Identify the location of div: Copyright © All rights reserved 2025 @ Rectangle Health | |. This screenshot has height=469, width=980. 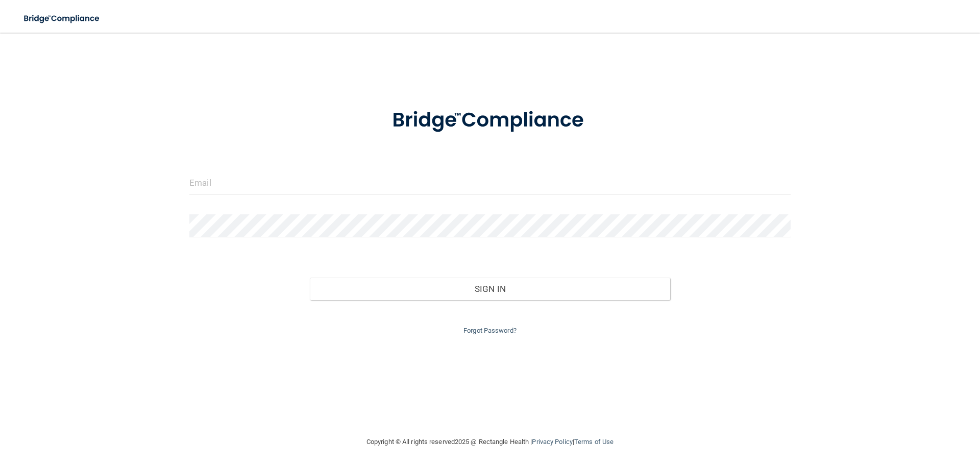
(490, 443).